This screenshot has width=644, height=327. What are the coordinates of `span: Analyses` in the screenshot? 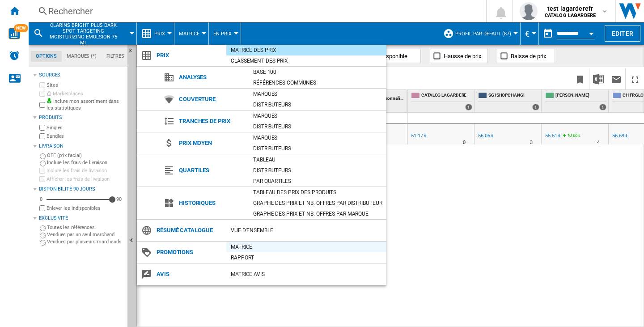 It's located at (212, 77).